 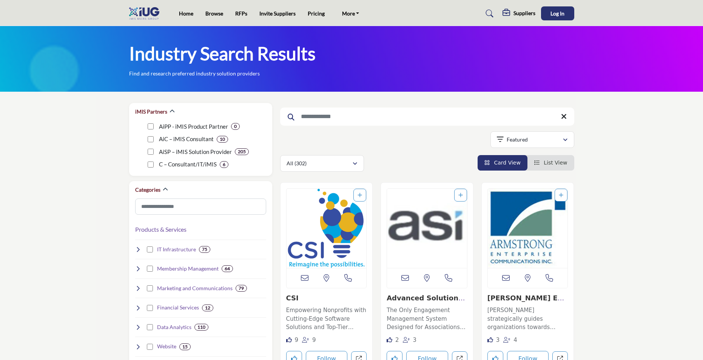 I want to click on img: Armstrong Enterprise Communications, so click(x=528, y=229).